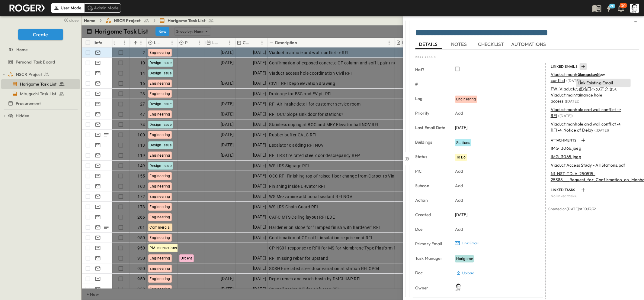  I want to click on span: 163, so click(141, 186).